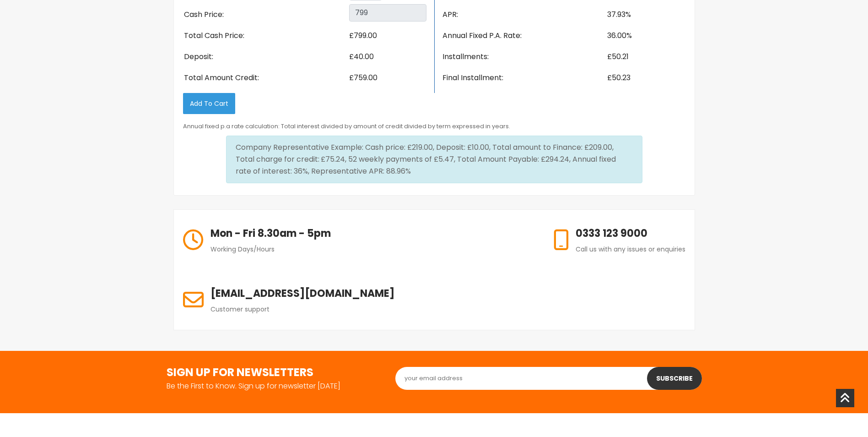 The height and width of the screenshot is (437, 868). What do you see at coordinates (524, 78) in the screenshot?
I see `li: Final Installment:` at bounding box center [524, 78].